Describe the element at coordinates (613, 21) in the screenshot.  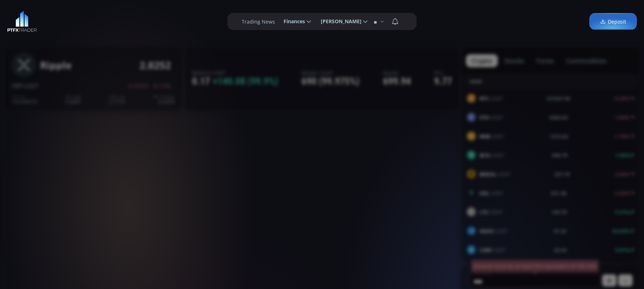
I see `a: Deposit` at that location.